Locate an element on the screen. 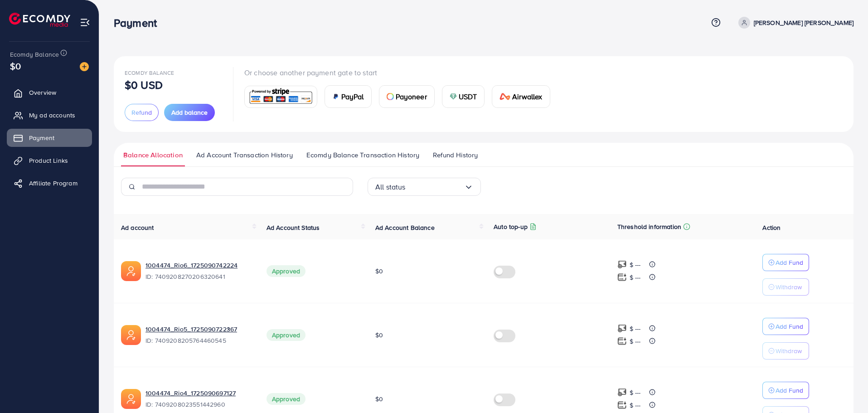 Image resolution: width=868 pixels, height=413 pixels. a: logo is located at coordinates (39, 20).